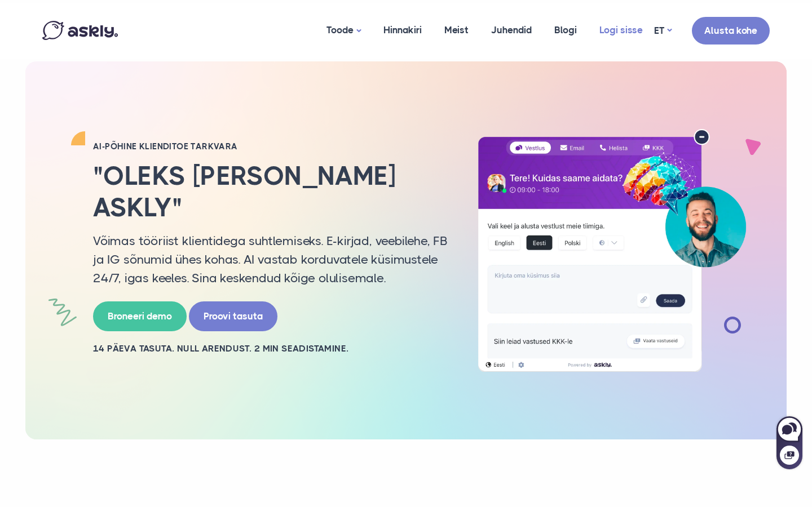 The image size is (812, 507). What do you see at coordinates (270, 349) in the screenshot?
I see `h2: 14 PÄEVA TASUTA. NULL ARENDUST. 2 MIN SEADISTAMINE.` at bounding box center [270, 349].